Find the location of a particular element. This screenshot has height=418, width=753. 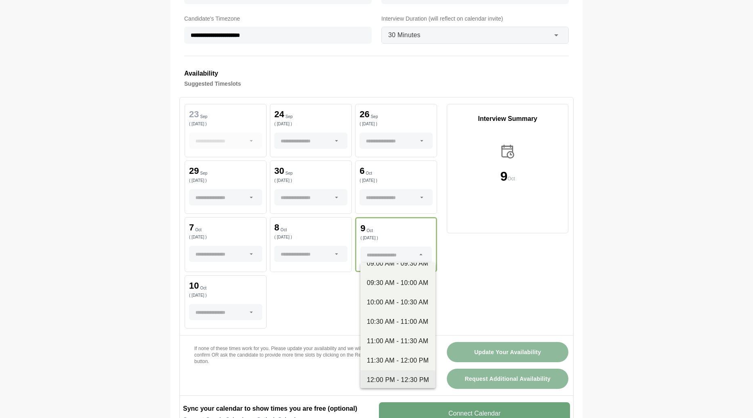

div: 10:30 AM - 11:00 AM is located at coordinates (398, 321).